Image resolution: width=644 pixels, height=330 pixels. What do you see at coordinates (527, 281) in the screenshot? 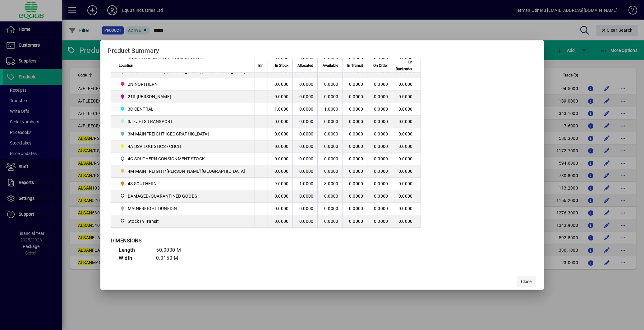
I see `span: Close` at bounding box center [527, 281].